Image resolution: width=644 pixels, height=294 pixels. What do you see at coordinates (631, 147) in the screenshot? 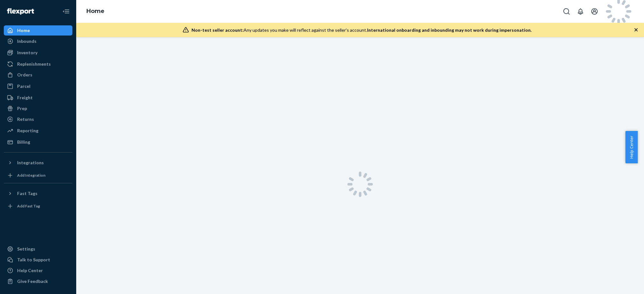
I see `button: Help Center` at bounding box center [631, 147].